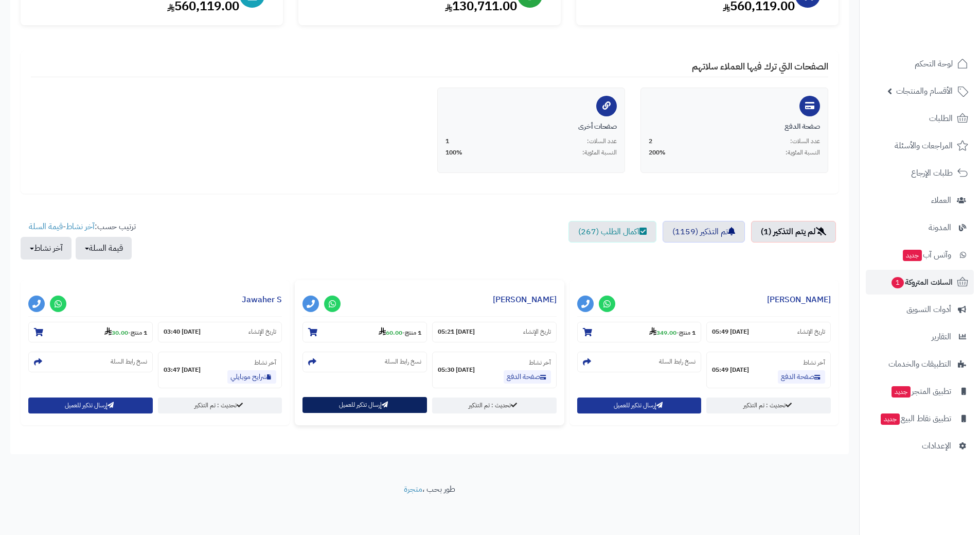 The width and height of the screenshot is (980, 535). What do you see at coordinates (929, 309) in the screenshot?
I see `span: أدوات التسويق` at bounding box center [929, 309].